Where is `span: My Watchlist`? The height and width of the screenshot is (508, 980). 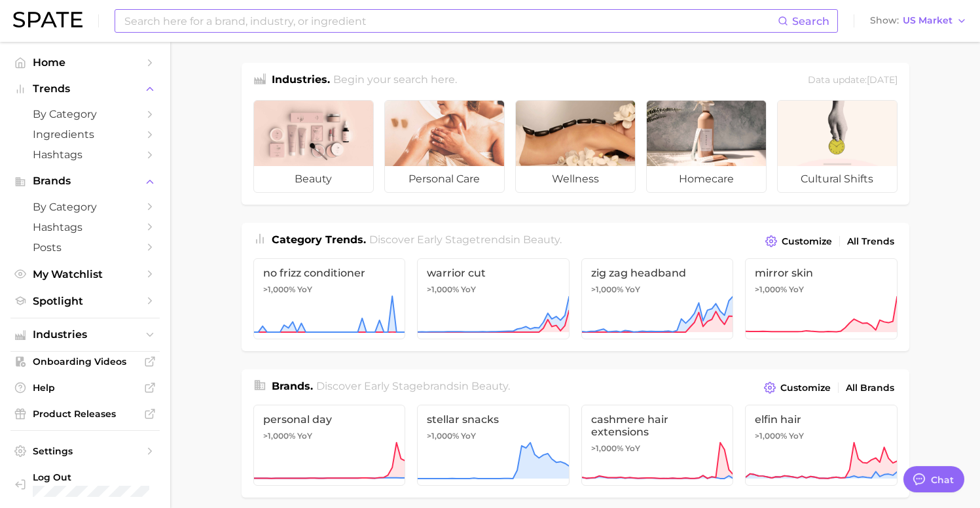 span: My Watchlist is located at coordinates (85, 274).